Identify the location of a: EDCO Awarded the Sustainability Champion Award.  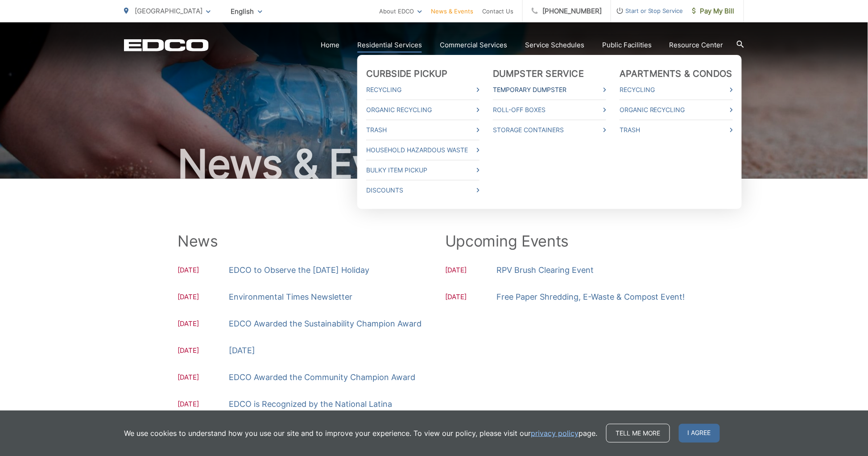
(325, 324).